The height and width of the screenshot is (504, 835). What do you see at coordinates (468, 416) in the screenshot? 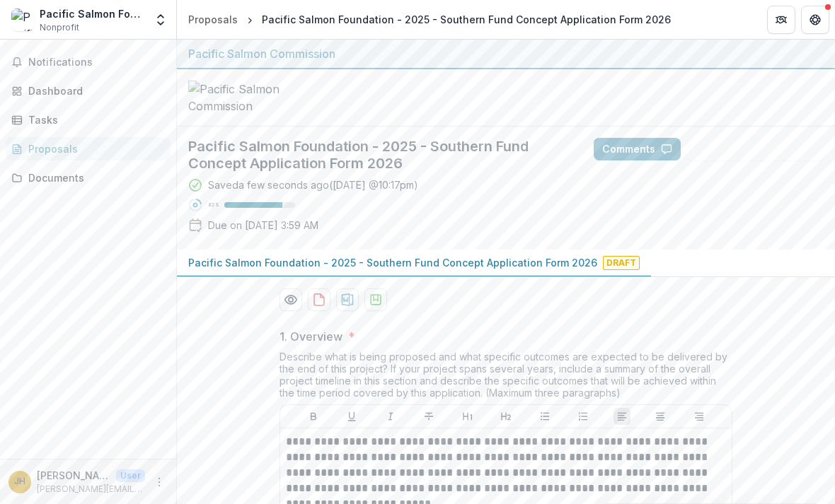
I see `button: Heading 1` at bounding box center [468, 416].